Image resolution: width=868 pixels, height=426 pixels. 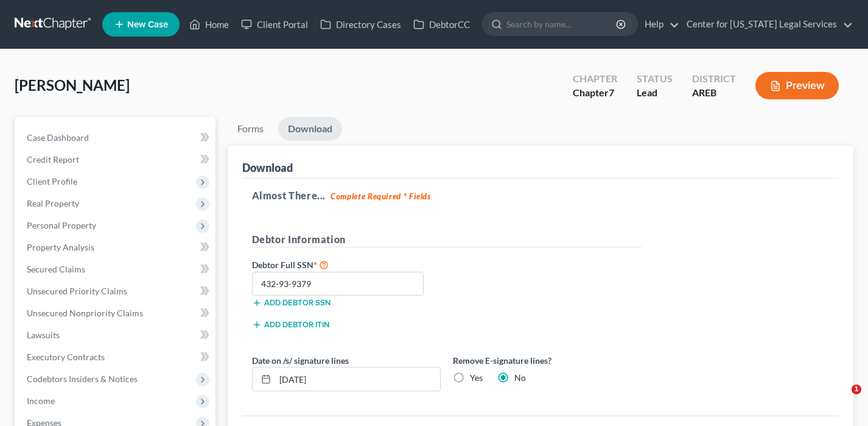 What do you see at coordinates (611, 92) in the screenshot?
I see `span: 7` at bounding box center [611, 92].